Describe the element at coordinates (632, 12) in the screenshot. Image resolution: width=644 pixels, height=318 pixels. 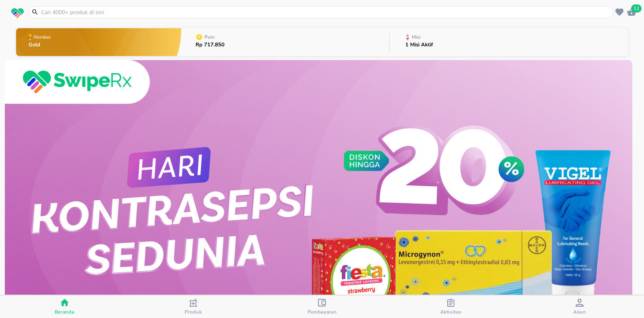
I see `button: 12` at that location.